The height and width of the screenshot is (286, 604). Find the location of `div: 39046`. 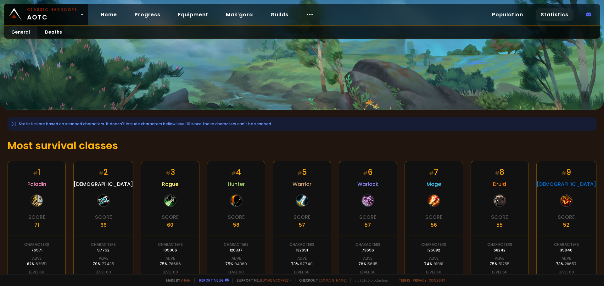

div: 39046 is located at coordinates (566, 251).